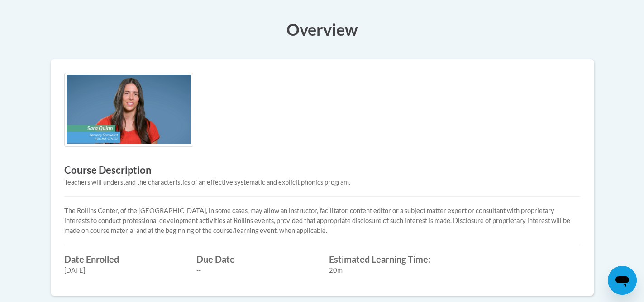 The image size is (644, 302). I want to click on label: Date Enrolled, so click(123, 259).